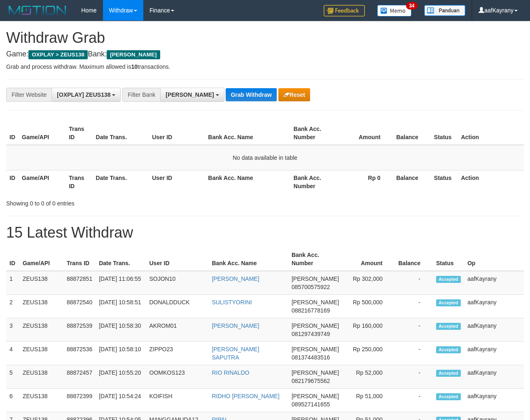 The height and width of the screenshot is (420, 530). What do you see at coordinates (13, 353) in the screenshot?
I see `td: 4` at bounding box center [13, 353].